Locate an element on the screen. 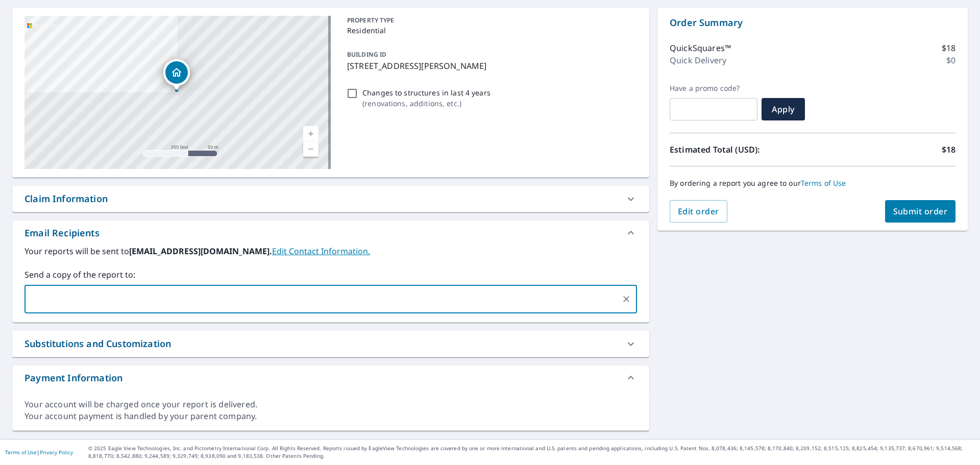 Image resolution: width=980 pixels, height=465 pixels. p: BUILDING ID is located at coordinates (367, 54).